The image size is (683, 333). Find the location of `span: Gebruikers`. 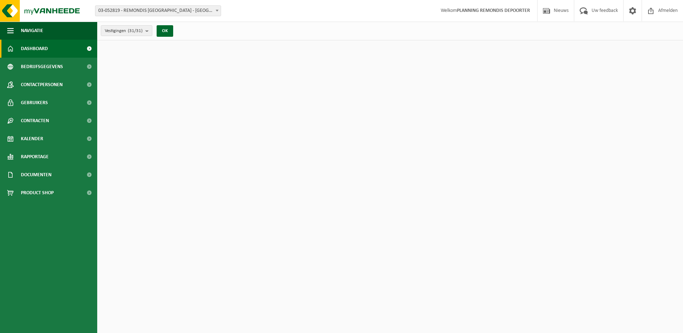

span: Gebruikers is located at coordinates (34, 103).